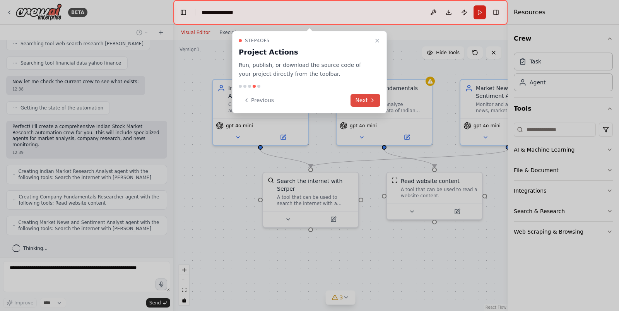  I want to click on button: Close walkthrough, so click(377, 41).